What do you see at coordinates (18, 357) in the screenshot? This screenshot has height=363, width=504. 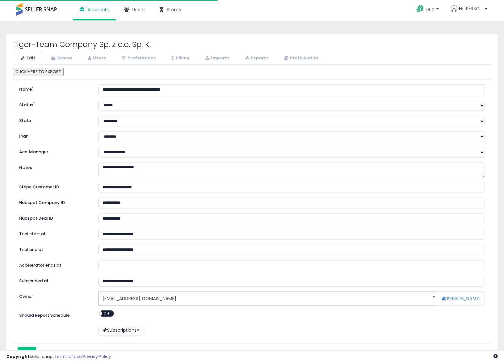 I see `strong: Copyright` at bounding box center [18, 357].